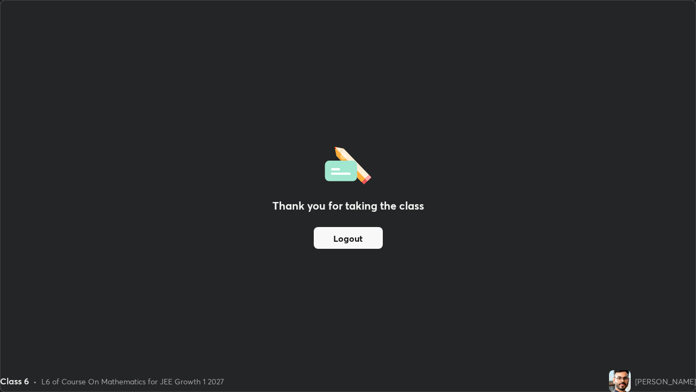  What do you see at coordinates (348, 238) in the screenshot?
I see `button: Logout` at bounding box center [348, 238].